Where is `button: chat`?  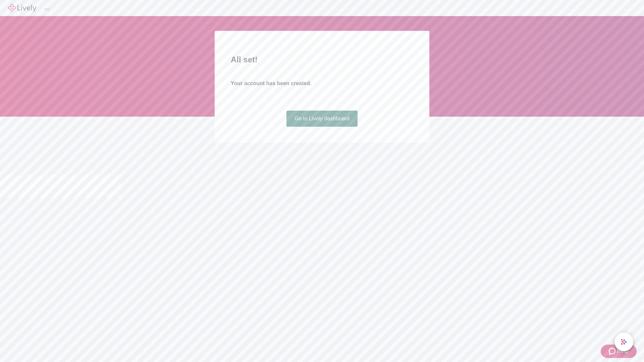
button: chat is located at coordinates (624, 342).